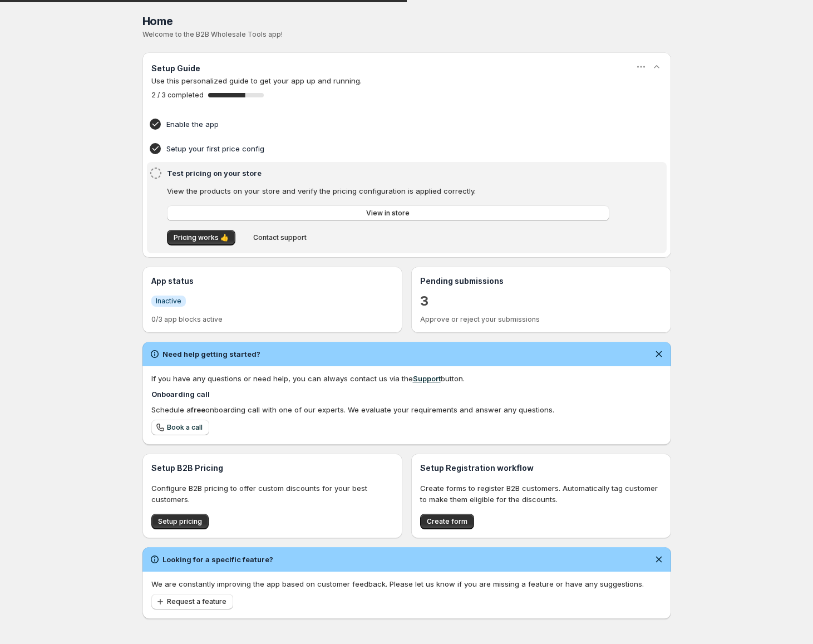 This screenshot has height=644, width=813. Describe the element at coordinates (406, 584) in the screenshot. I see `p: We are constantly improving the app based on customer feedback. Please let us know if you are mis...` at that location.